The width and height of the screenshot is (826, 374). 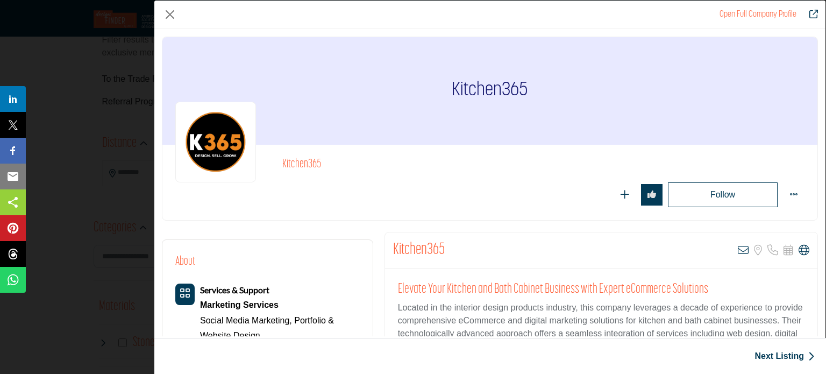 I want to click on h2: About, so click(x=185, y=261).